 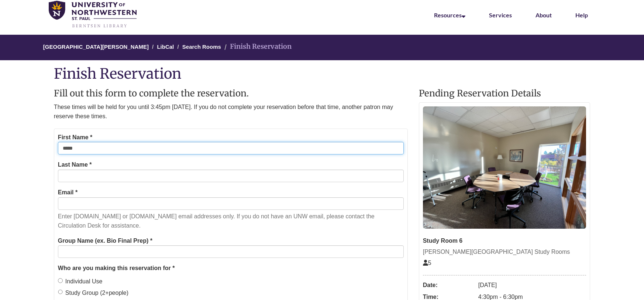 I want to click on div: Study Room 6, so click(x=504, y=241).